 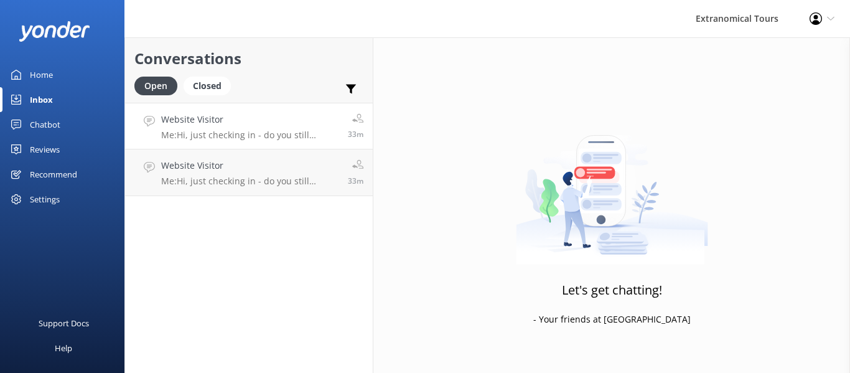 What do you see at coordinates (45, 149) in the screenshot?
I see `div: Reviews` at bounding box center [45, 149].